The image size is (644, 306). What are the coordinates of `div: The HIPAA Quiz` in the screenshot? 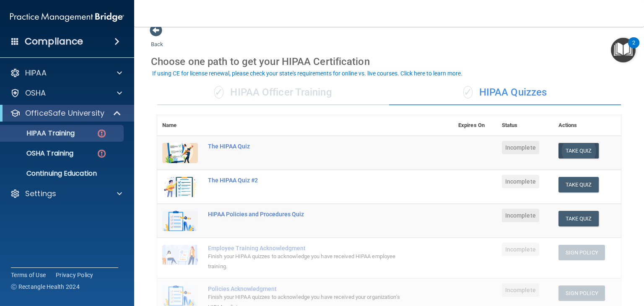 It's located at (310, 146).